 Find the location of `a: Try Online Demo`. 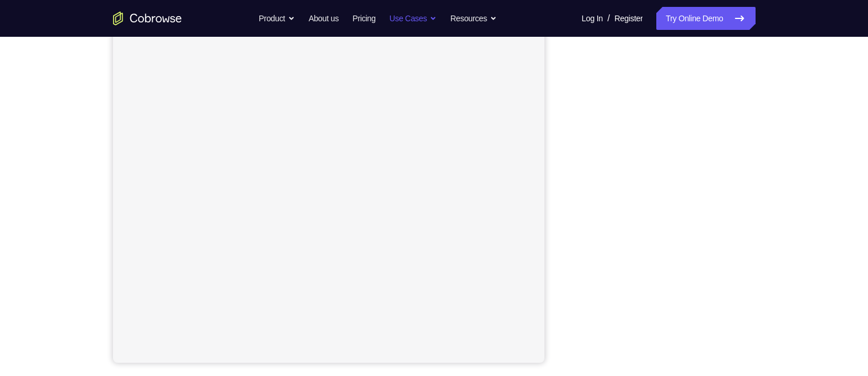

a: Try Online Demo is located at coordinates (706, 19).